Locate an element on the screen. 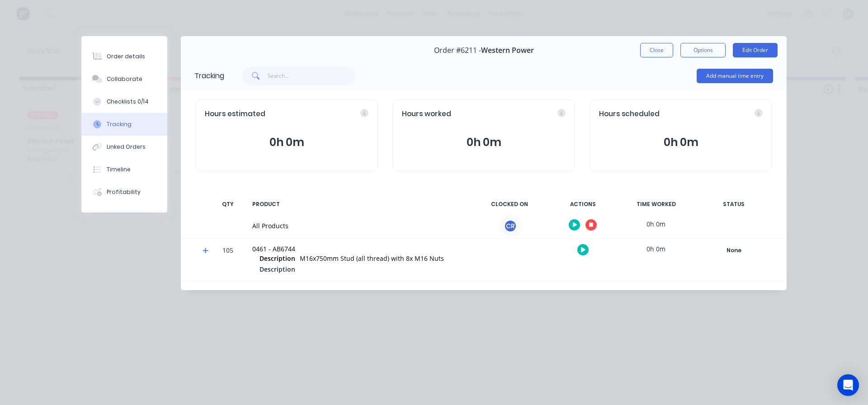  div: Checklists 0/14 is located at coordinates (127, 102).